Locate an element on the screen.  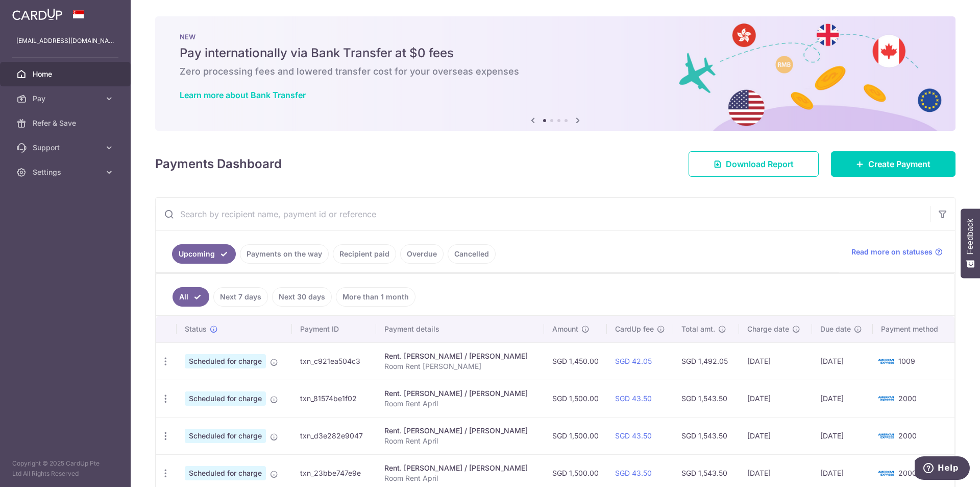
a: Recipient paid is located at coordinates (364, 254).